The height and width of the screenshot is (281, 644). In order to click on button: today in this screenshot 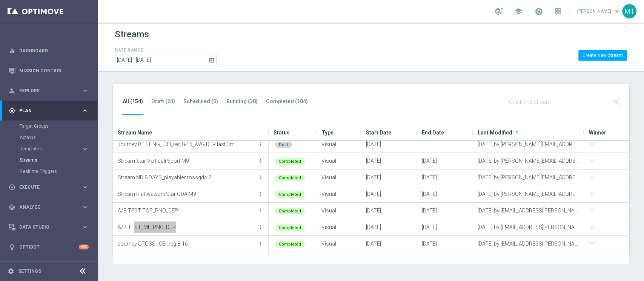, I will do `click(212, 60)`.